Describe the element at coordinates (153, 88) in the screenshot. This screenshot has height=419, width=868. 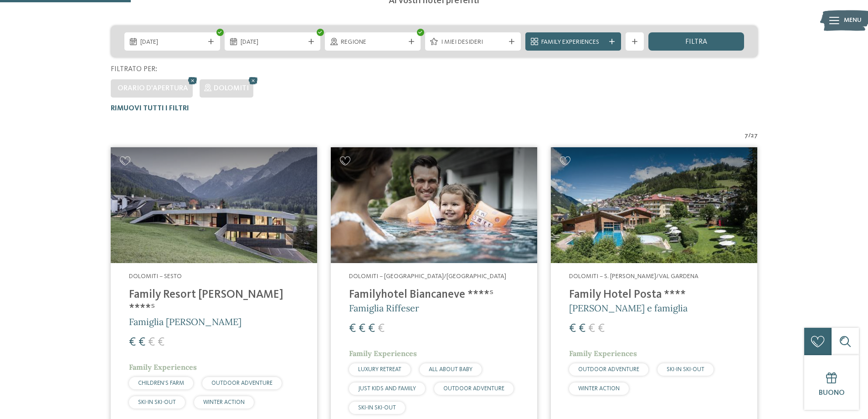
I see `span: Orario d'apertura` at that location.